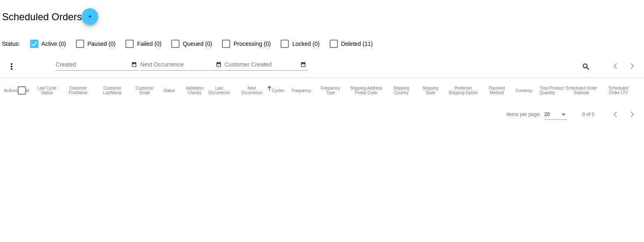 This screenshot has height=242, width=644. I want to click on span: Failed (0), so click(149, 44).